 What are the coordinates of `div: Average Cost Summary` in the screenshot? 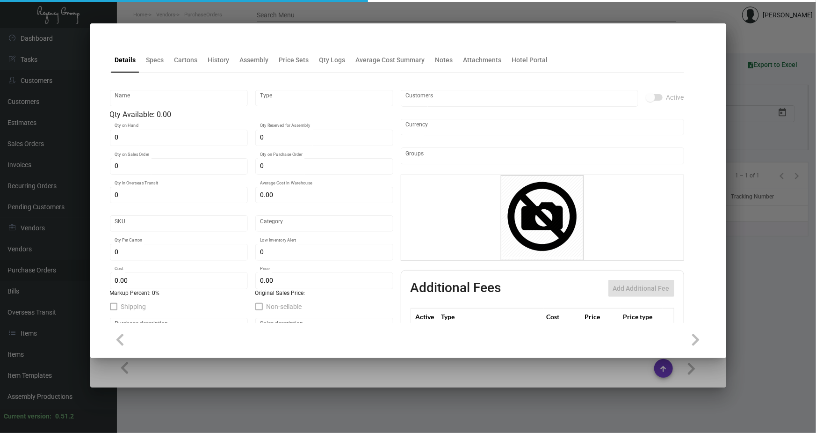 It's located at (390, 60).